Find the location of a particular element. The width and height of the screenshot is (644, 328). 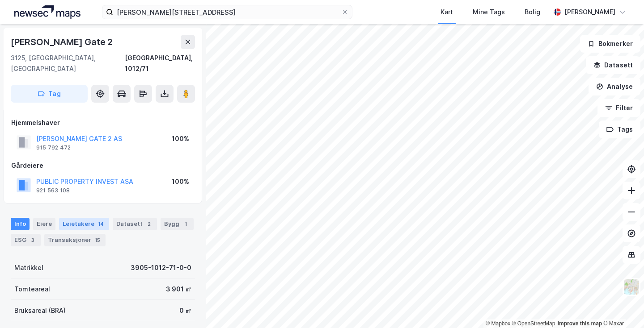

a: Improve this map is located at coordinates (580, 324).